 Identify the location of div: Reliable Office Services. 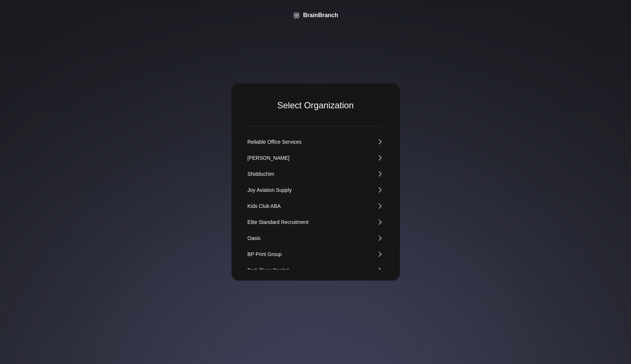
(274, 142).